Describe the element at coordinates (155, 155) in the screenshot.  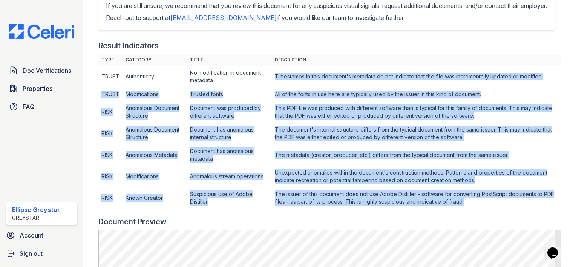
I see `td: Anomalous Metadata` at that location.